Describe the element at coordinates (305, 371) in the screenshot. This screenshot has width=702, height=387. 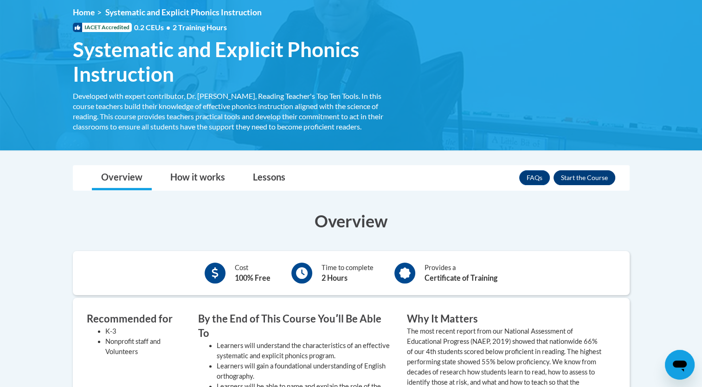
I see `li: Learners will gain a foundational understanding of English orthography.` at that location.